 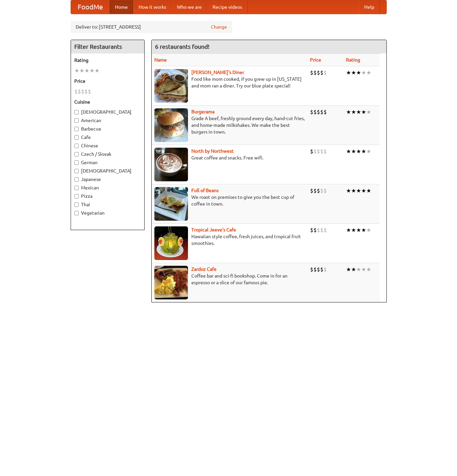 I want to click on a: Price, so click(x=315, y=60).